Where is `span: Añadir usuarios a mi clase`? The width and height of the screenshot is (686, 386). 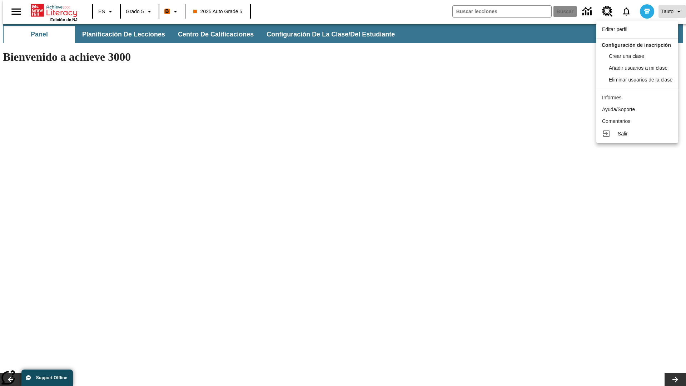
span: Añadir usuarios a mi clase is located at coordinates (638, 68).